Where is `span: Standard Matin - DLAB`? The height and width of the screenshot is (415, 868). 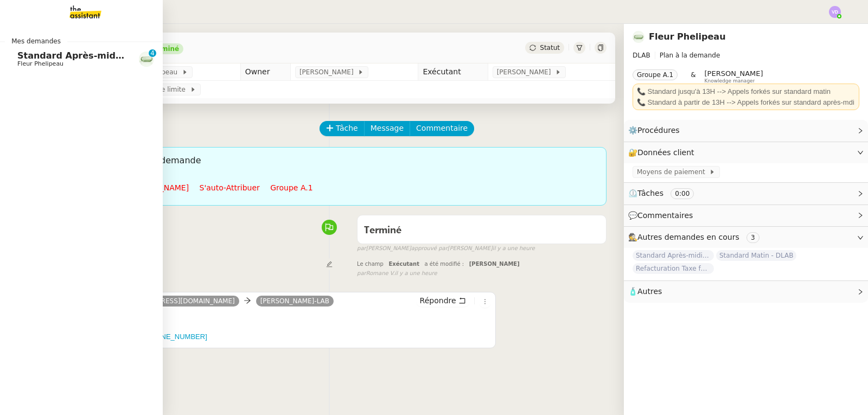 span: Standard Matin - DLAB is located at coordinates (756, 256).